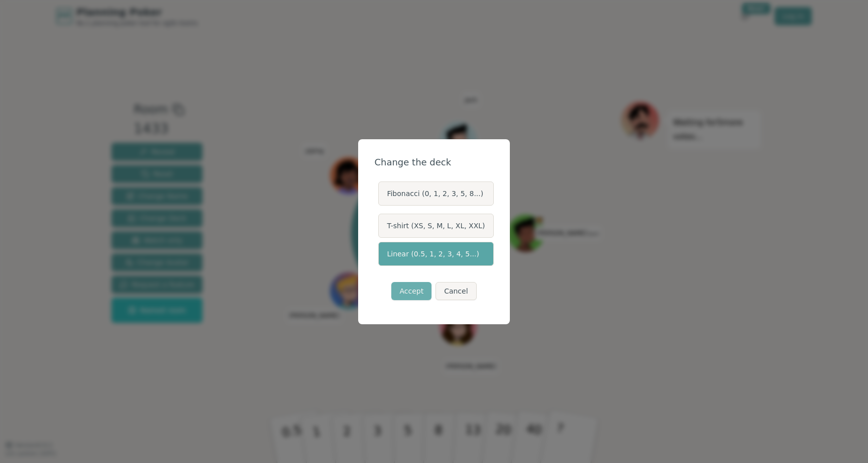 This screenshot has height=463, width=868. I want to click on label: T-shirt (XS, S, M, L, XL, XXL), so click(436, 226).